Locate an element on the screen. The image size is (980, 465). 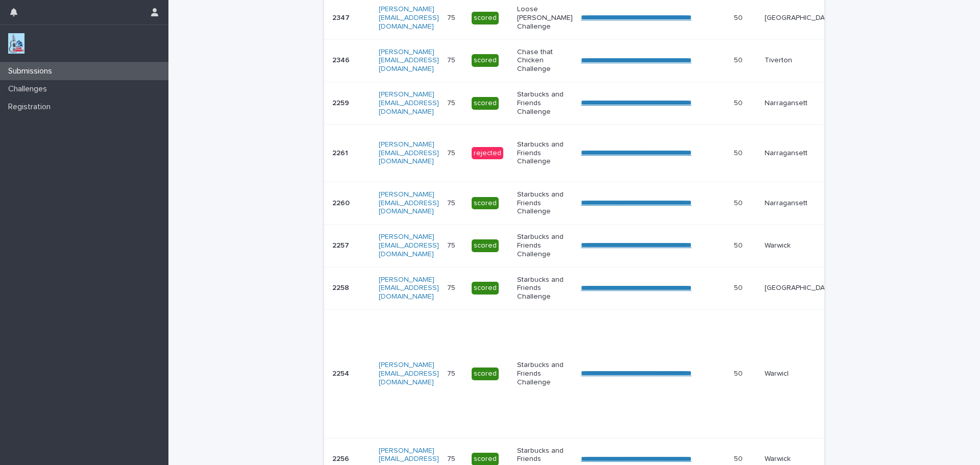
p: 2258 is located at coordinates (341, 287).